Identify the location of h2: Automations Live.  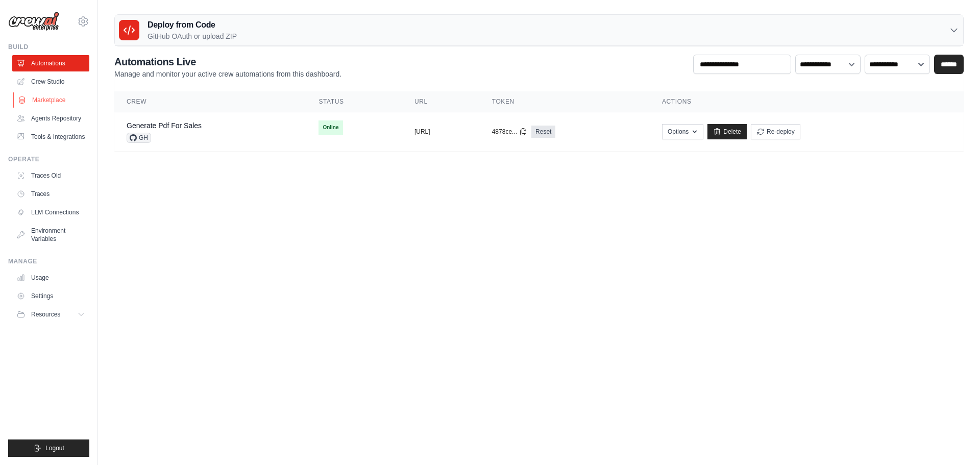
(228, 62).